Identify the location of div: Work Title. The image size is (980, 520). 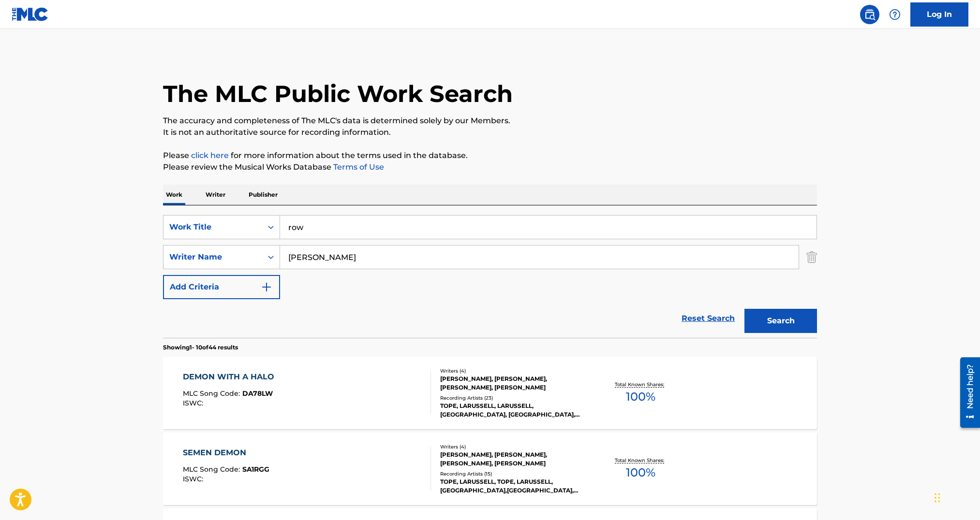
(213, 227).